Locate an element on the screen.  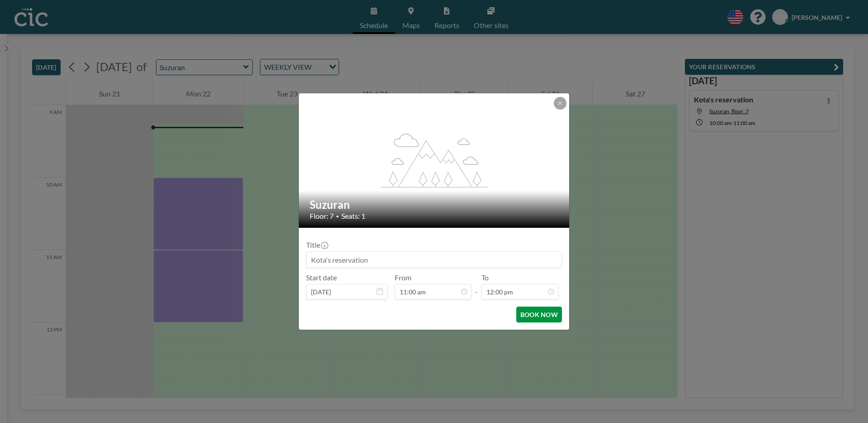
label: To is located at coordinates (485, 277).